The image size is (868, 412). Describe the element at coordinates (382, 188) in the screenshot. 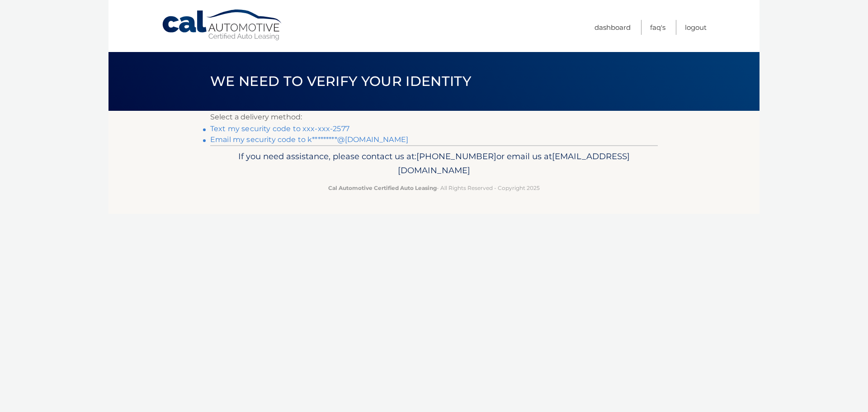

I see `strong: Cal Automotive Certified Auto Leasing` at that location.